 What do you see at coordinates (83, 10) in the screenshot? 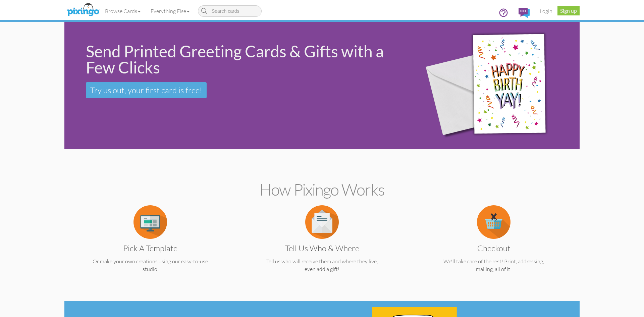
I see `img: pixingo logo` at bounding box center [83, 10].